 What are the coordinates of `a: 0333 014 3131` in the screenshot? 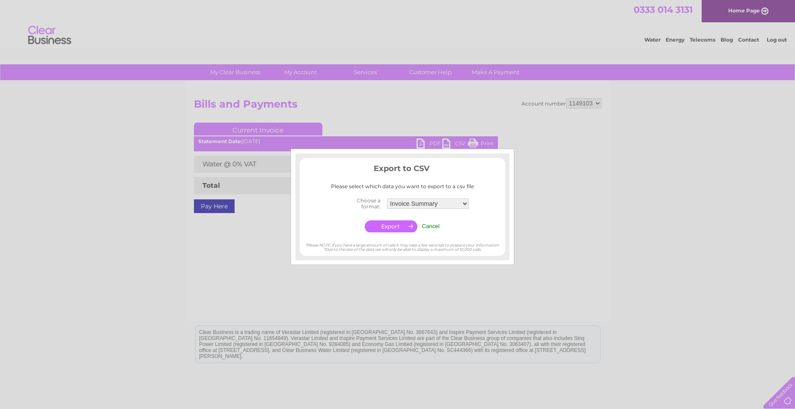 It's located at (664, 9).